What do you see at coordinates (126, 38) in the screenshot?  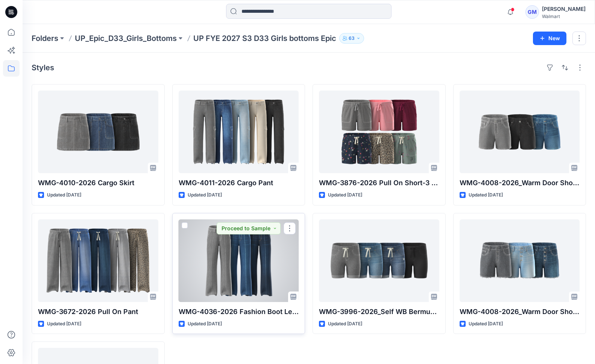 I see `p: UP_Epic_D33_Girls_Bottoms` at bounding box center [126, 38].